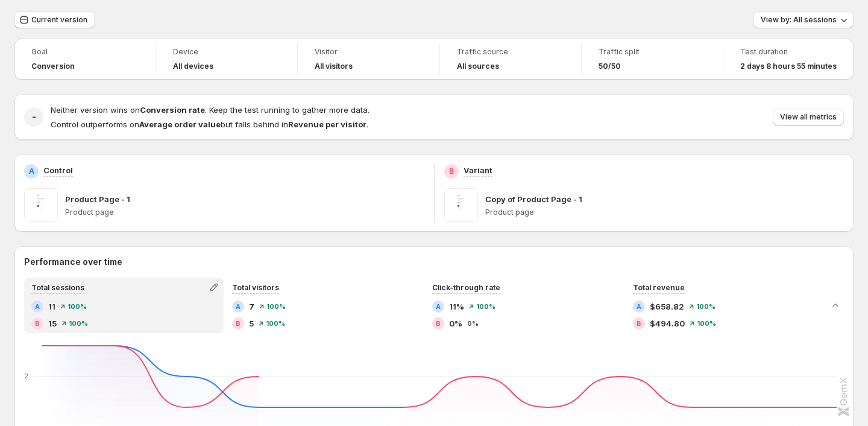 This screenshot has width=868, height=426. Describe the element at coordinates (803, 20) in the screenshot. I see `button: View by: All sessions` at that location.